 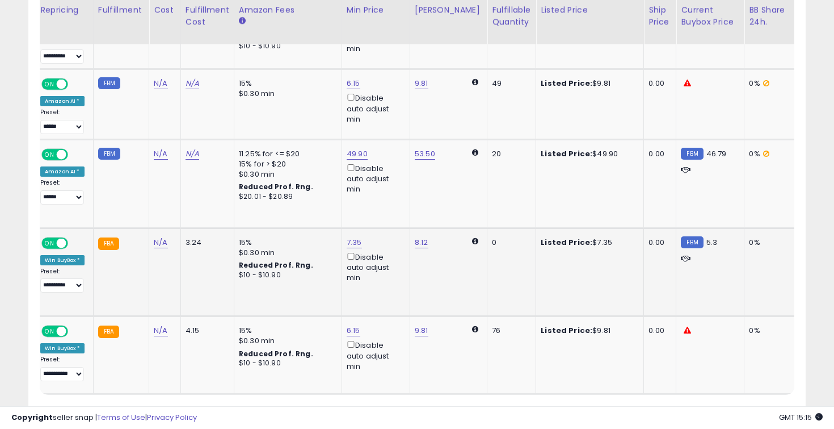 I want to click on a: Privacy Policy, so click(x=172, y=417).